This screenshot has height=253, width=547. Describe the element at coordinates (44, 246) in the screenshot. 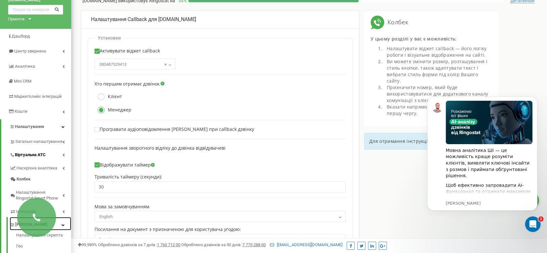

I see `a: Гео` at that location.